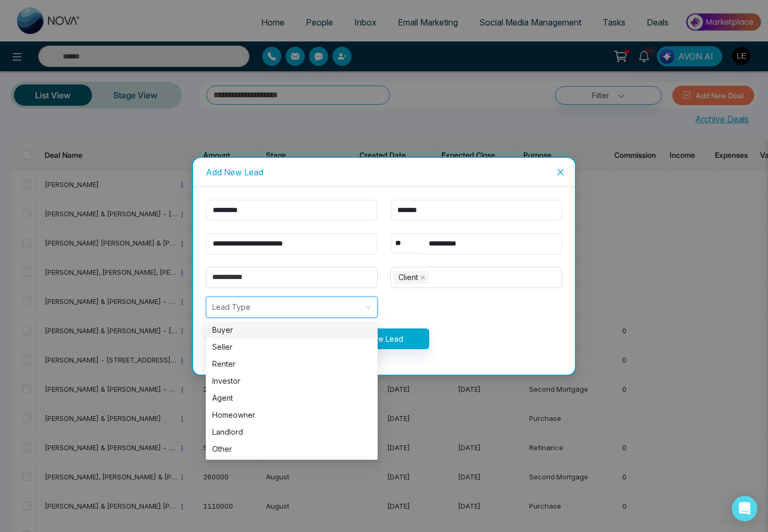 This screenshot has height=532, width=768. What do you see at coordinates (291, 381) in the screenshot?
I see `div: Investor` at bounding box center [291, 381].